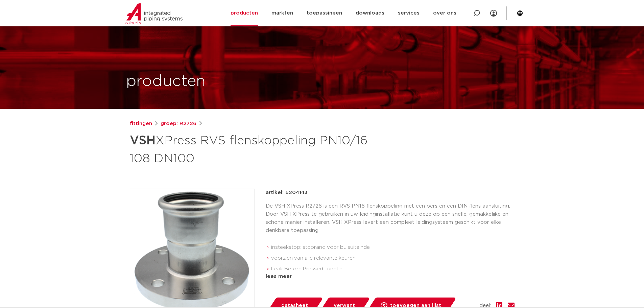  I want to click on div: lees meer, so click(390, 277).